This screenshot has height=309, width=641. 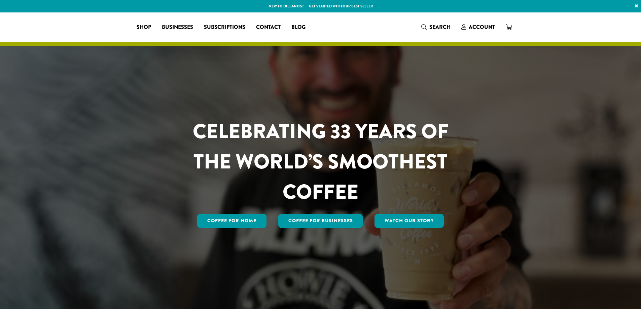 I want to click on span: Blog, so click(x=298, y=27).